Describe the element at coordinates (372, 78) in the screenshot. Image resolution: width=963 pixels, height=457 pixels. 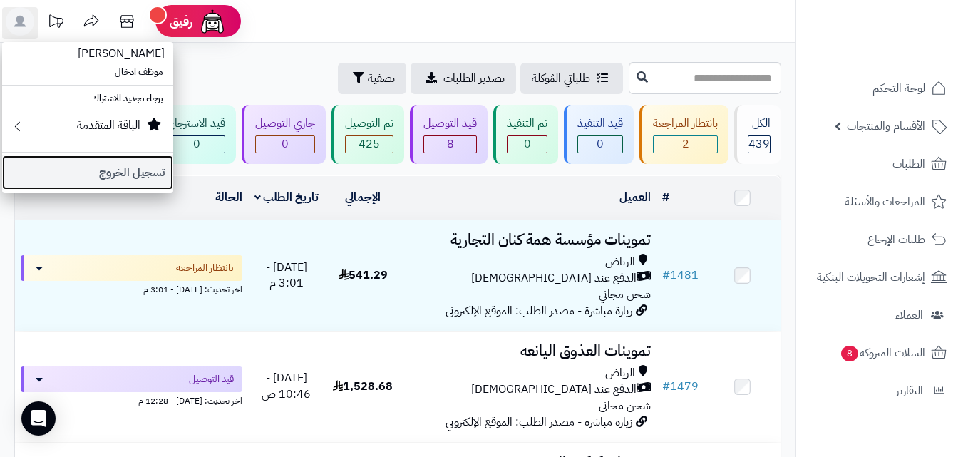
I see `button: تصفية` at that location.